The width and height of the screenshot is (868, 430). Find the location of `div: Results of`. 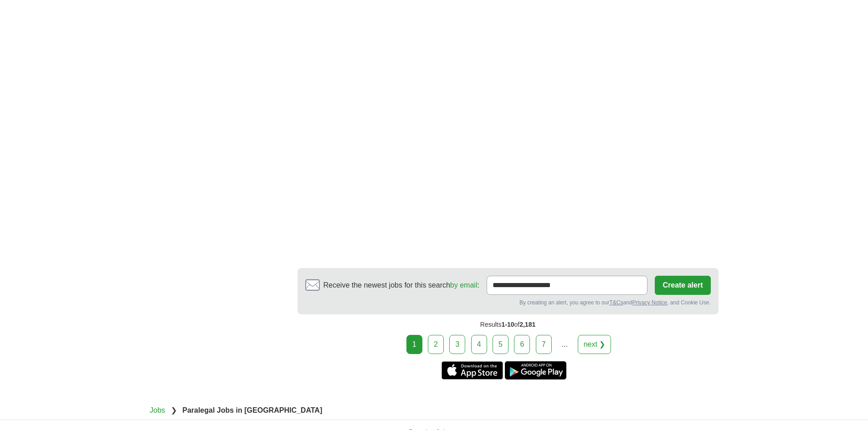

div: Results of is located at coordinates (508, 325).